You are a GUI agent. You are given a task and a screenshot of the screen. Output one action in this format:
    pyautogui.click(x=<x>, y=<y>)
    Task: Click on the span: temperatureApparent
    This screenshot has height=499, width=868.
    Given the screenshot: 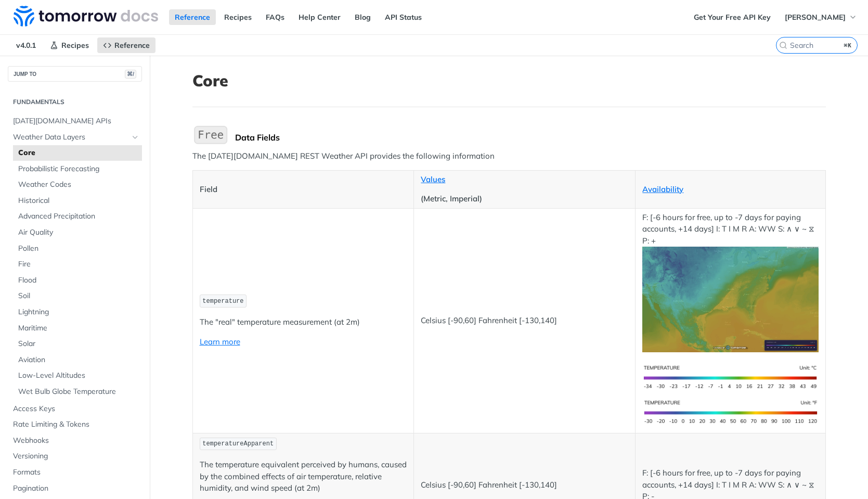 What is the action you would take?
    pyautogui.click(x=238, y=443)
    